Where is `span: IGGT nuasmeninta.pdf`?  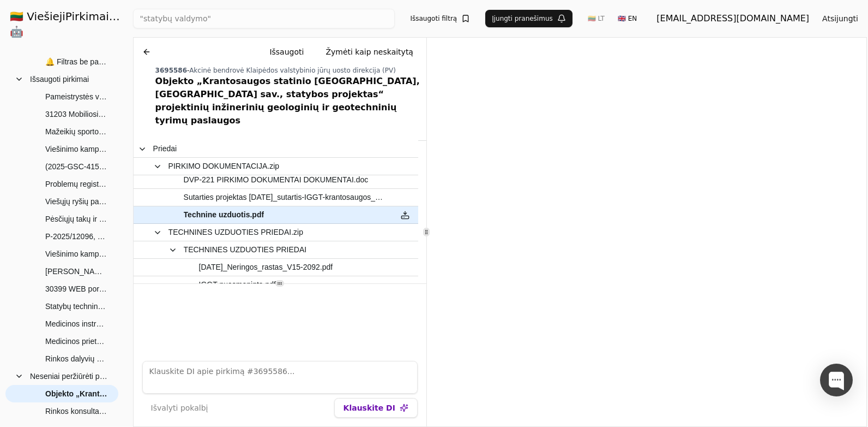 span: IGGT nuasmeninta.pdf is located at coordinates (237, 284).